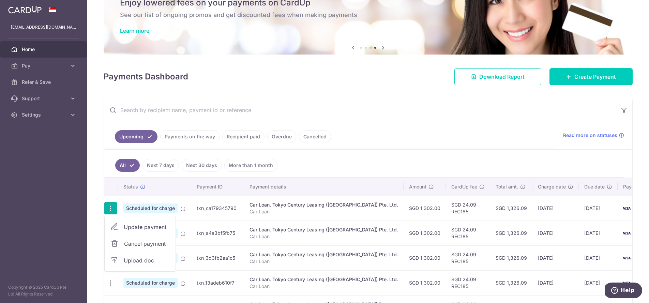  Describe the element at coordinates (507, 187) in the screenshot. I see `span: Total amt.` at that location.